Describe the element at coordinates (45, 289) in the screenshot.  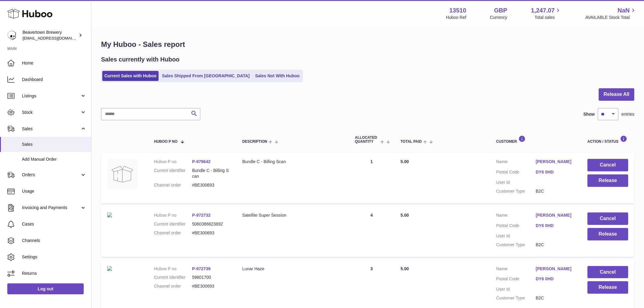
I see `a: Log out` at that location.